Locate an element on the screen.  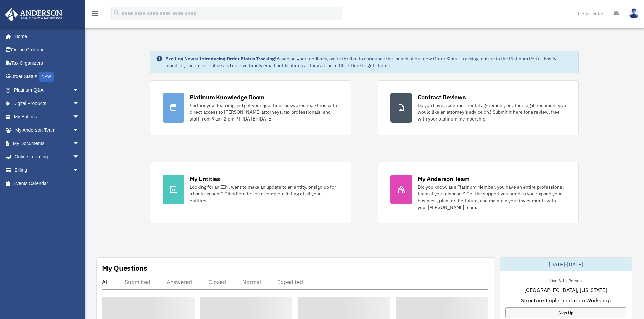
a: Events Calendar is located at coordinates (47, 183).